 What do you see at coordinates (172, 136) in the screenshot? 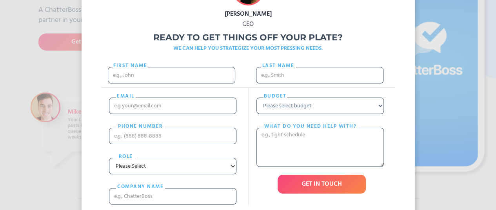
I see `input: e.g., (888) 888-8888` at bounding box center [172, 136].